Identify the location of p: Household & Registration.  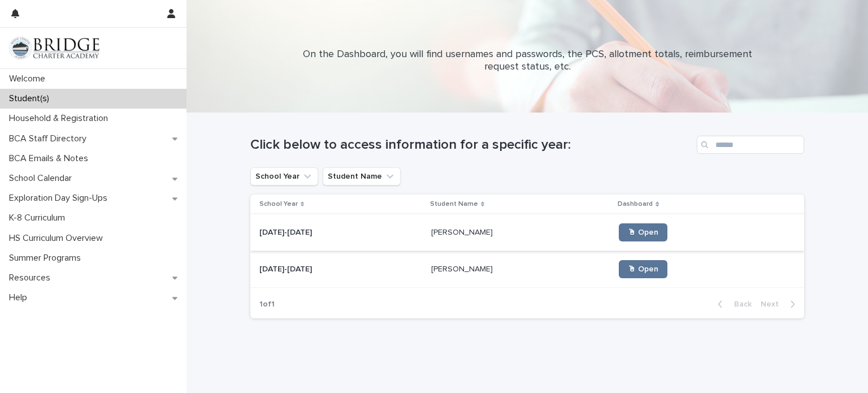
(61, 118).